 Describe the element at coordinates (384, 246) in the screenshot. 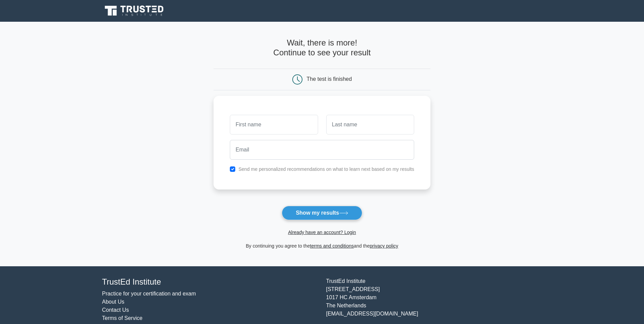

I see `a: privacy policy` at that location.